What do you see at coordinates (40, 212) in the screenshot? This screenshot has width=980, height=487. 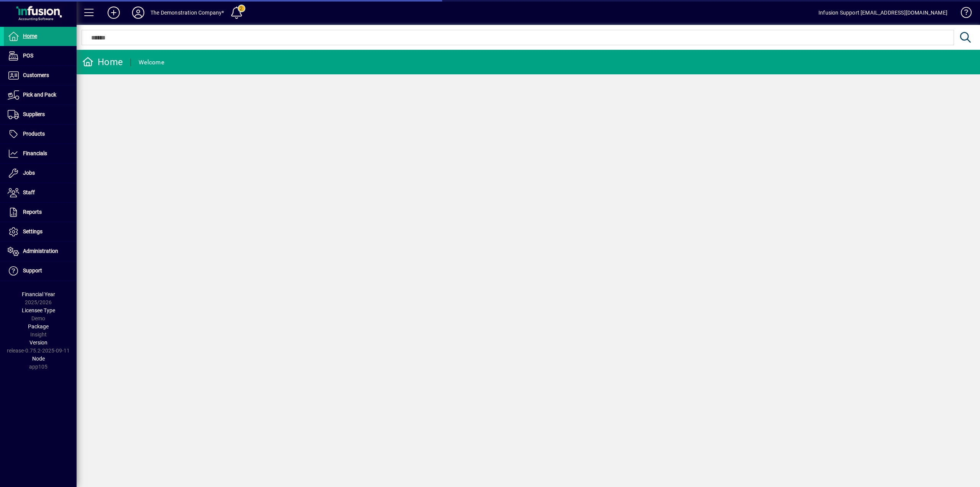 I see `a: Reports` at bounding box center [40, 212].